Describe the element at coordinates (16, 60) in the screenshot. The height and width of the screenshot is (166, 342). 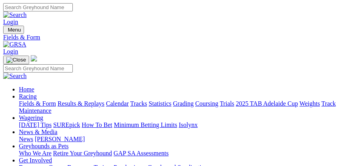
I see `img: Close` at that location.